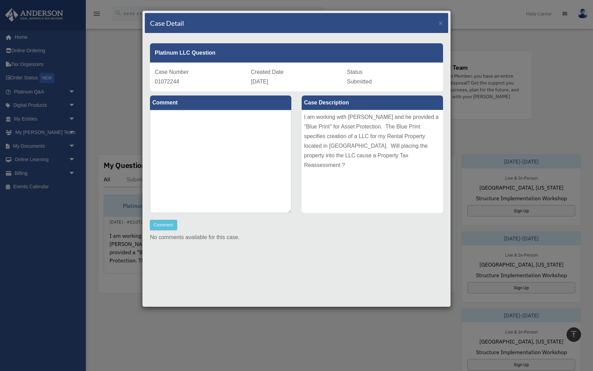 This screenshot has height=371, width=593. What do you see at coordinates (297, 53) in the screenshot?
I see `div: Platinum LLC Question` at bounding box center [297, 53].